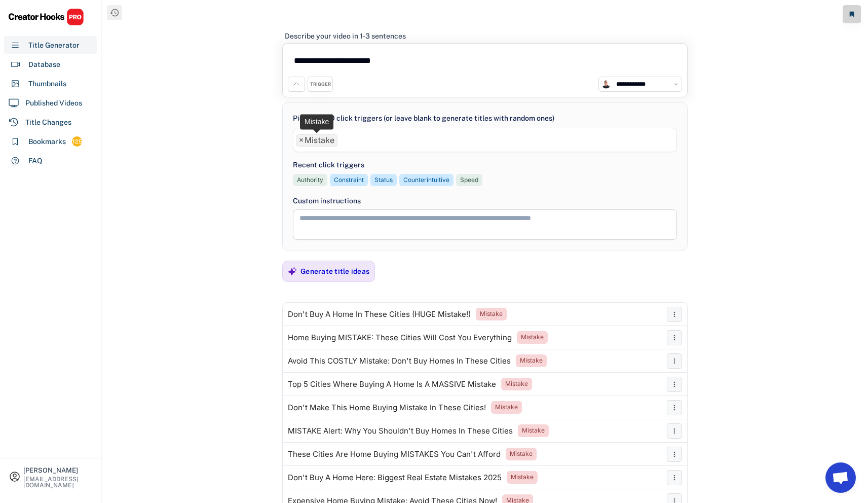 The height and width of the screenshot is (503, 868). I want to click on img: channels4_profile.jpg, so click(607, 84).